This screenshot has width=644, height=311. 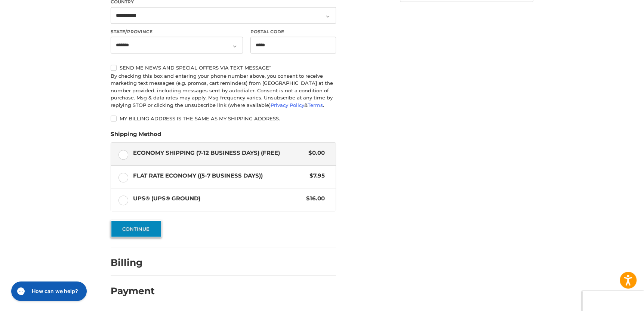 I want to click on label: State/Province, so click(x=177, y=32).